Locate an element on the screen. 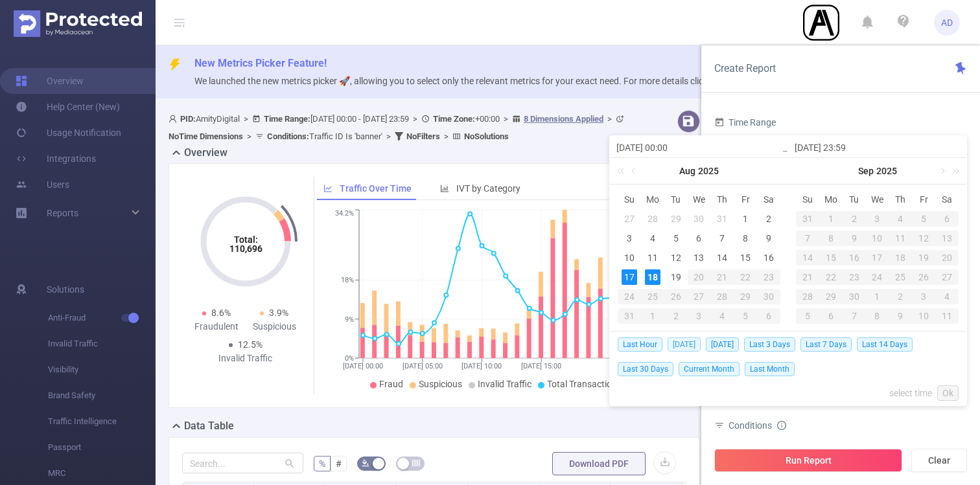 This screenshot has height=485, width=980. span: Tu is located at coordinates (854, 199).